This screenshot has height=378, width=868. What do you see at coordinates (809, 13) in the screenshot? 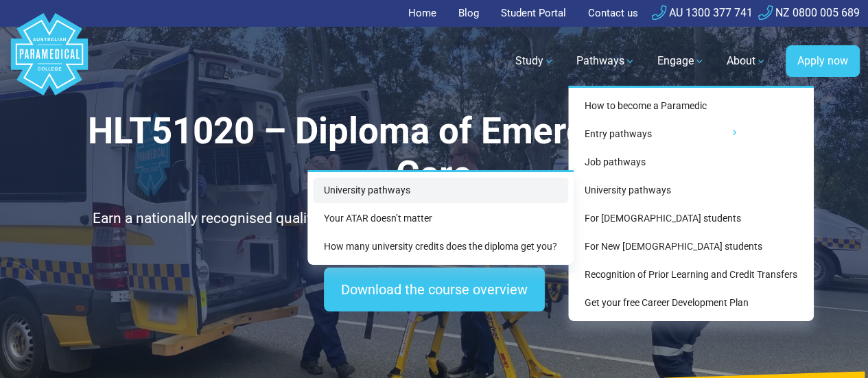
I see `a: NZ 0800 005 689` at bounding box center [809, 13].